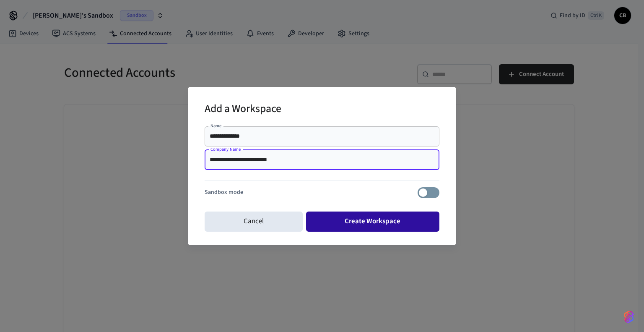 This screenshot has width=644, height=332. I want to click on label: Name, so click(216, 126).